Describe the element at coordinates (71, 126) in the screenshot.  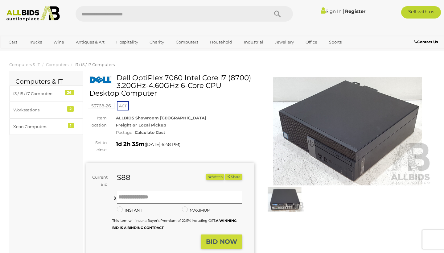
I see `div: 1` at that location.